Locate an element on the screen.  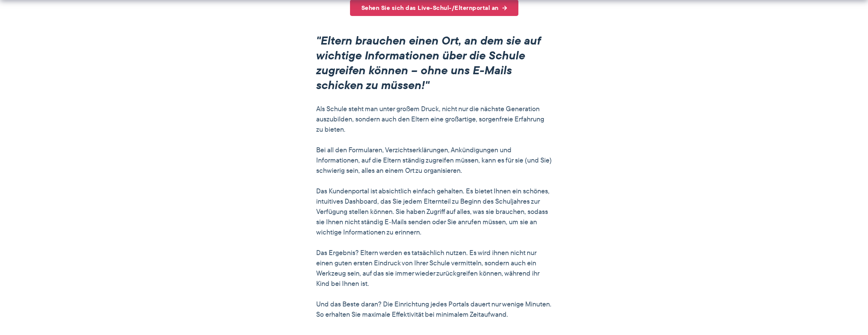
p: Bei all den Formularen, Verzichtserklärungen, Ankündigungen und Informationen, auf die Eltern stä... is located at coordinates (434, 160).